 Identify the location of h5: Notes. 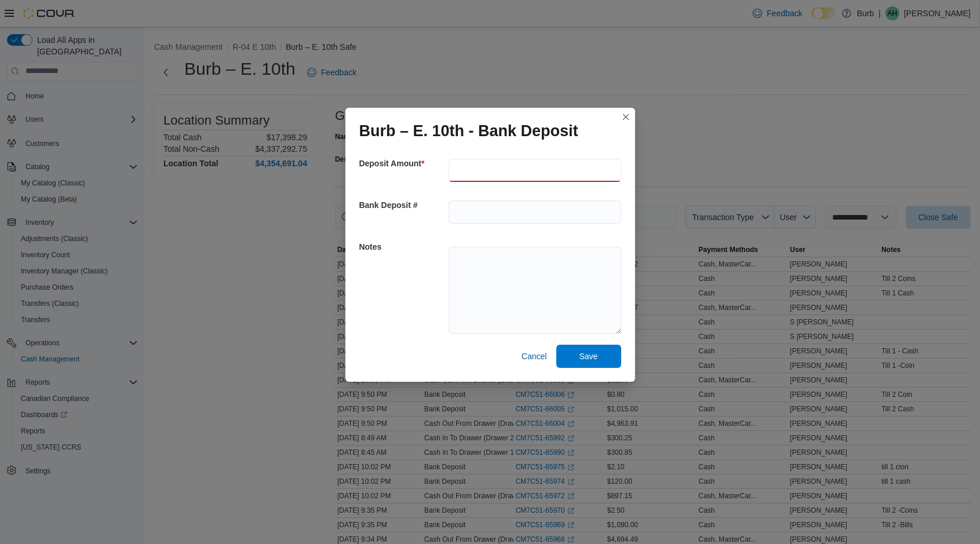
(403, 247).